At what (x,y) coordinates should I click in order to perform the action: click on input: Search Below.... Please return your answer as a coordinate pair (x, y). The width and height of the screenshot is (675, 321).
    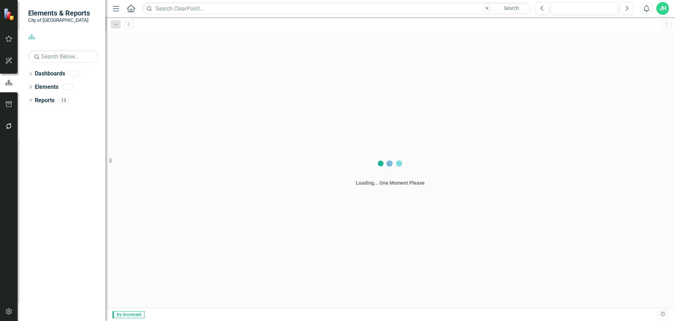
    Looking at the image, I should click on (63, 56).